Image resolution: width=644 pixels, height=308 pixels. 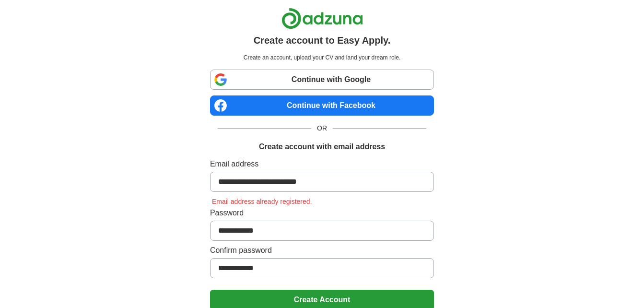 What do you see at coordinates (322, 146) in the screenshot?
I see `h1: Create account with email address` at bounding box center [322, 146].